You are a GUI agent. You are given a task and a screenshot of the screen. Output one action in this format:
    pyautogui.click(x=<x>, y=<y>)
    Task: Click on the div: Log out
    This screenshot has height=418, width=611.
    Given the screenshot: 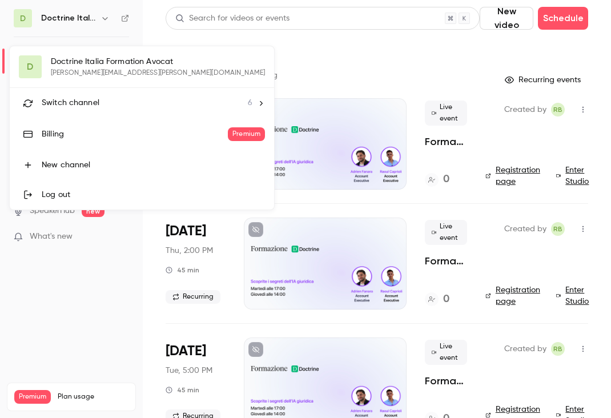 What is the action you would take?
    pyautogui.click(x=153, y=195)
    